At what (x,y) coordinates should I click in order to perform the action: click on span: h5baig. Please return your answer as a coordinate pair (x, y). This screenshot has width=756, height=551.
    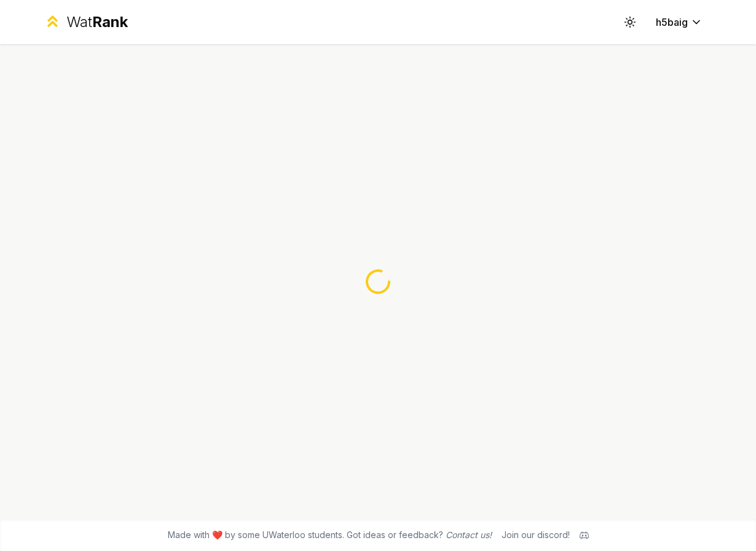
    Looking at the image, I should click on (672, 22).